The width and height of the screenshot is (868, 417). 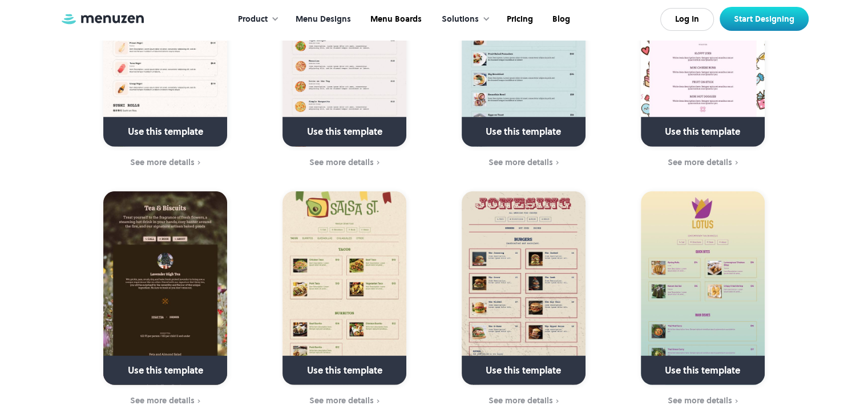 What do you see at coordinates (764, 19) in the screenshot?
I see `a: Start Designing` at bounding box center [764, 19].